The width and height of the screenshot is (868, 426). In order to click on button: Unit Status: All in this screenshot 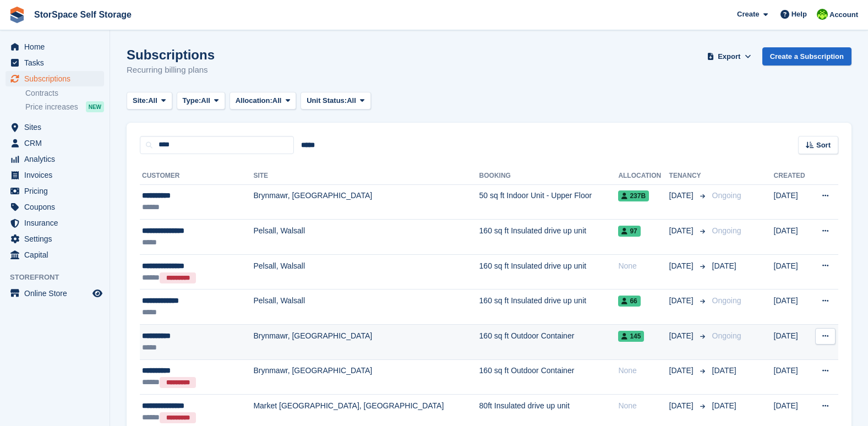, I will do `click(335, 101)`.